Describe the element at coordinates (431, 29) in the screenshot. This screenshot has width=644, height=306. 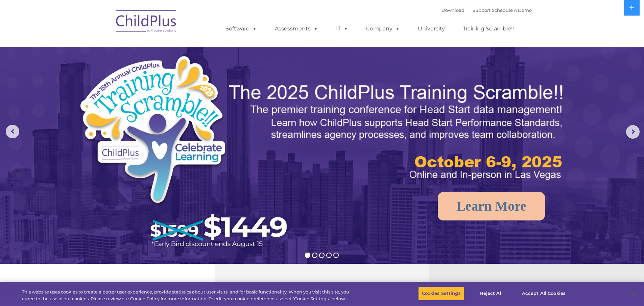
I see `a: University` at that location.